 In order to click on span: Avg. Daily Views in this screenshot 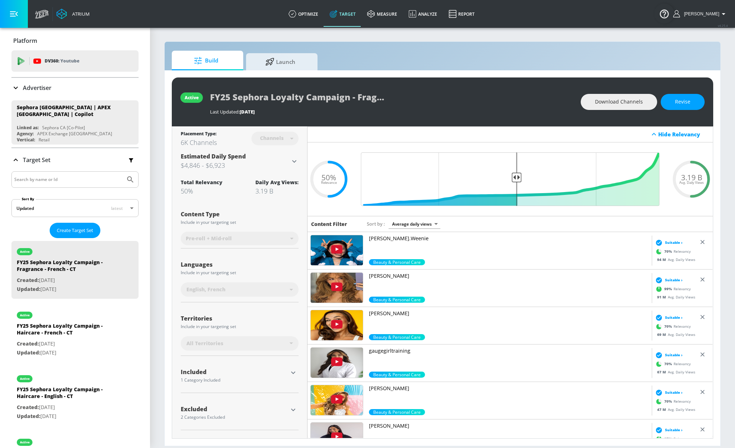, I will do `click(692, 183)`.